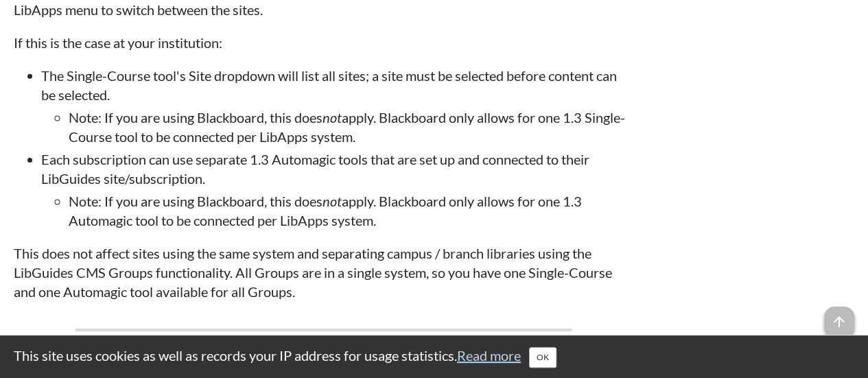 This screenshot has height=378, width=868. Describe the element at coordinates (489, 355) in the screenshot. I see `a: Read more` at that location.